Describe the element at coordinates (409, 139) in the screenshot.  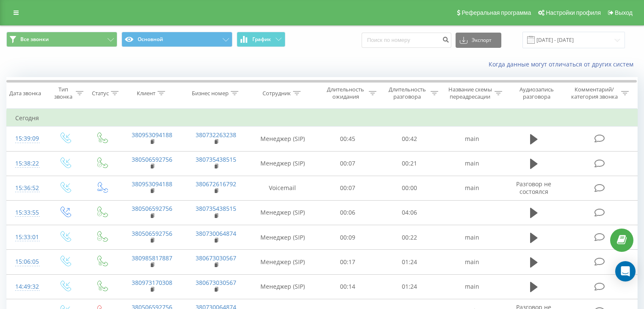
I see `td: 00:42` at that location.